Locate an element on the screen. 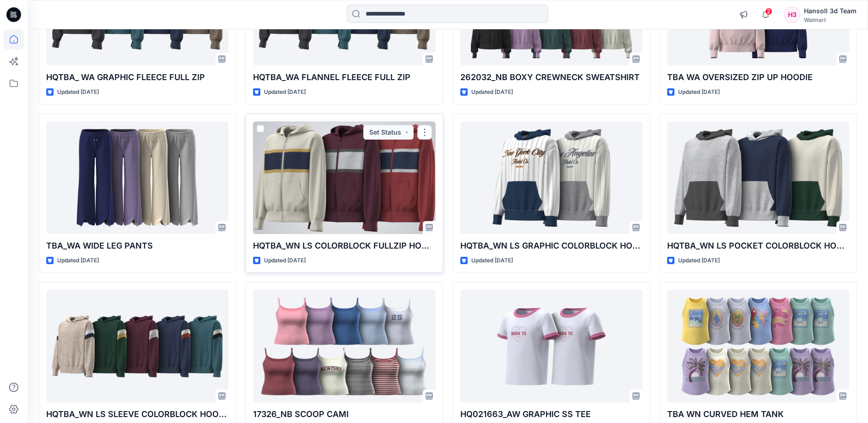 Image resolution: width=868 pixels, height=423 pixels. p: HQTBA_WN LS GRAPHIC COLORBLOCK HOODIE is located at coordinates (551, 246).